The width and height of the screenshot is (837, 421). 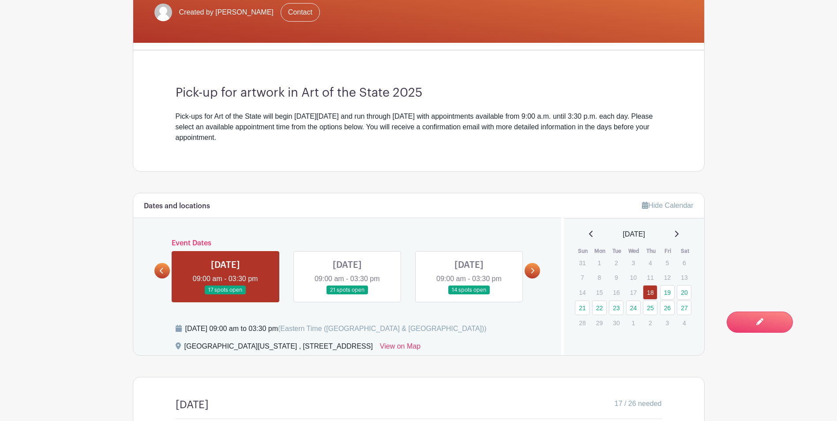 I want to click on a: 23, so click(x=616, y=308).